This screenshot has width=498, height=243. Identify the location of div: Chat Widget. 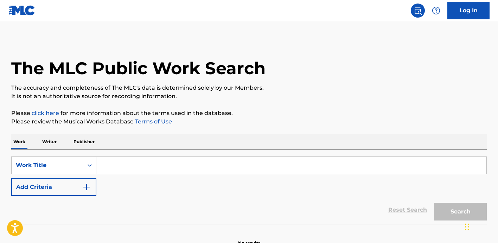
(480, 226).